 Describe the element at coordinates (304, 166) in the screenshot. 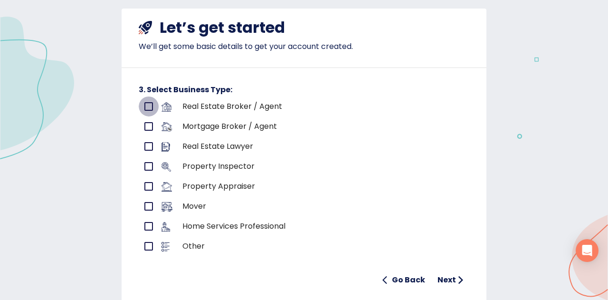

I see `p: Property Inspector` at that location.